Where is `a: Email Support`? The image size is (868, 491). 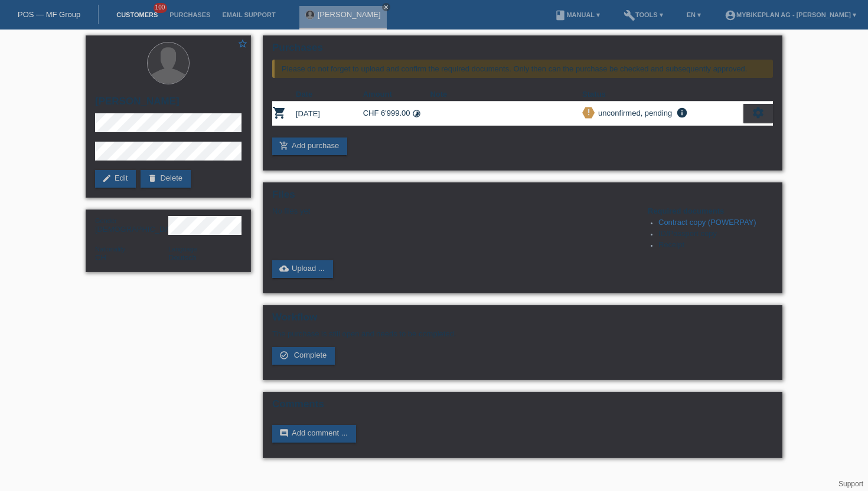 a: Email Support is located at coordinates (248, 15).